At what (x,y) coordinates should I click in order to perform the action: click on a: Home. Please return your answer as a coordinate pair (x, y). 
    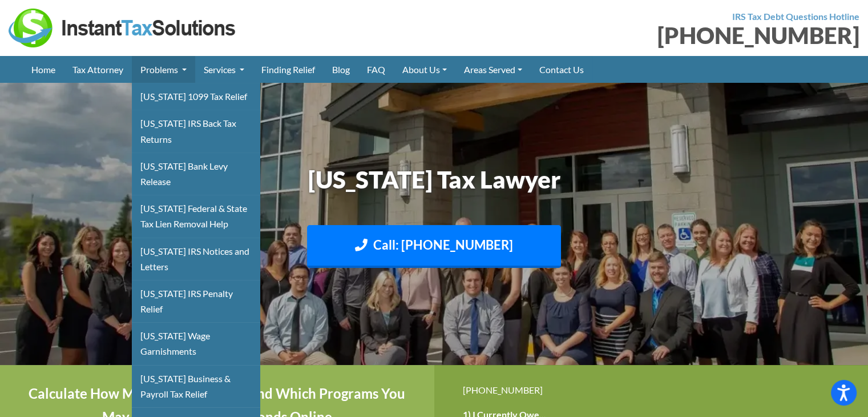
    Looking at the image, I should click on (43, 69).